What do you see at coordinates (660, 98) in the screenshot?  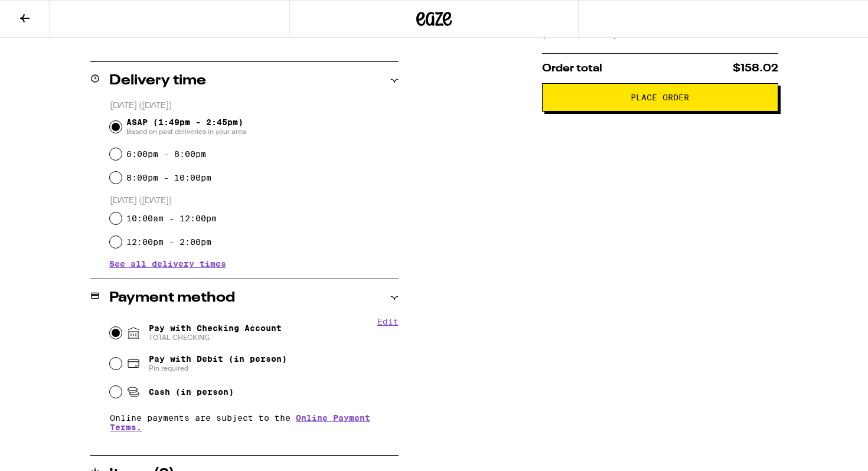 I see `span: Place Order` at bounding box center [660, 98].